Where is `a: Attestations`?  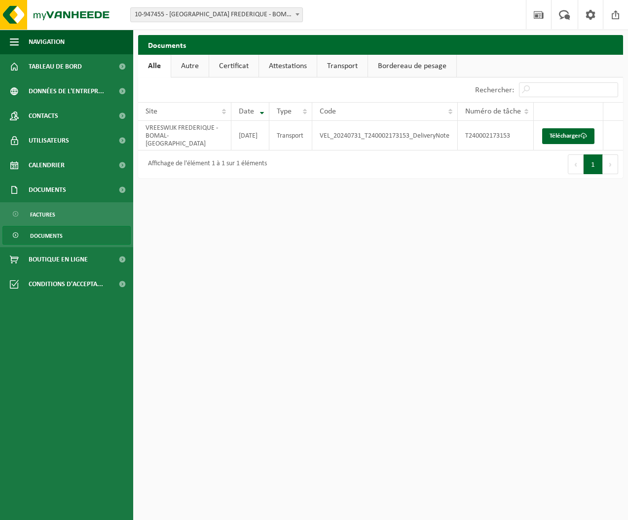 a: Attestations is located at coordinates (287, 66).